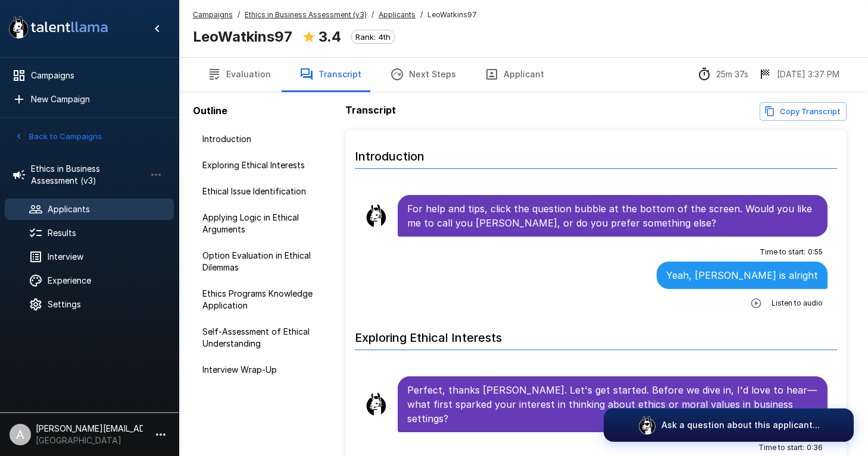 This screenshot has height=456, width=868. What do you see at coordinates (596, 334) in the screenshot?
I see `h6: Exploring Ethical Interests` at bounding box center [596, 334].